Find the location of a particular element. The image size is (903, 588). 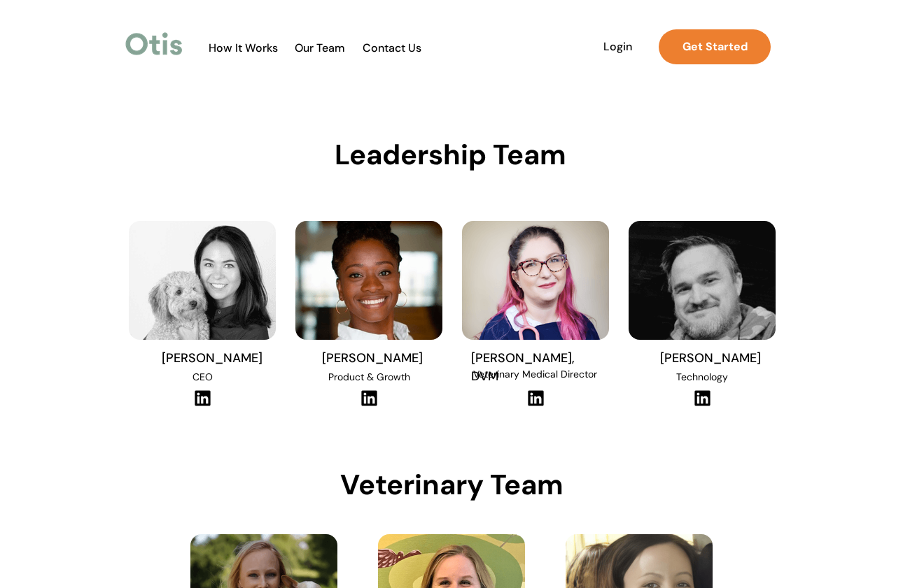

span: Our Team is located at coordinates (320, 48).